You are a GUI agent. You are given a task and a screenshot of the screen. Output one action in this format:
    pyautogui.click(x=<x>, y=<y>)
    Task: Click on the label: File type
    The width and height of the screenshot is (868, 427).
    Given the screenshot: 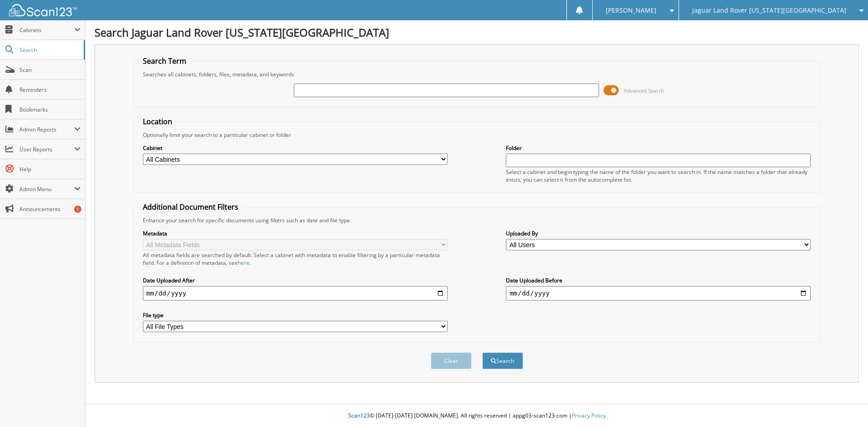 What is the action you would take?
    pyautogui.click(x=295, y=315)
    